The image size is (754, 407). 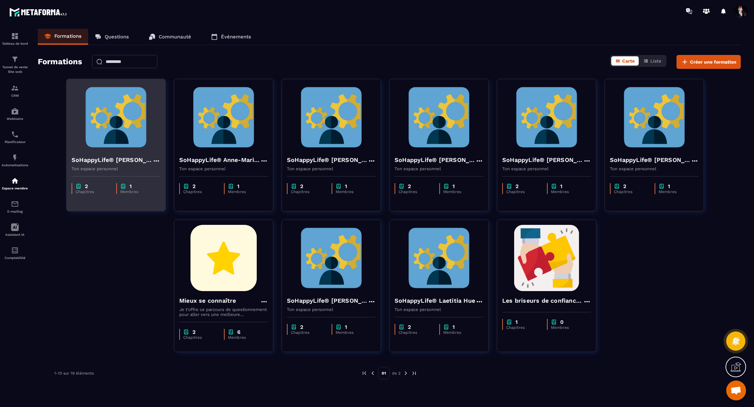 What do you see at coordinates (15, 253) in the screenshot?
I see `a: accountantaccountantComptabilité` at bounding box center [15, 253].